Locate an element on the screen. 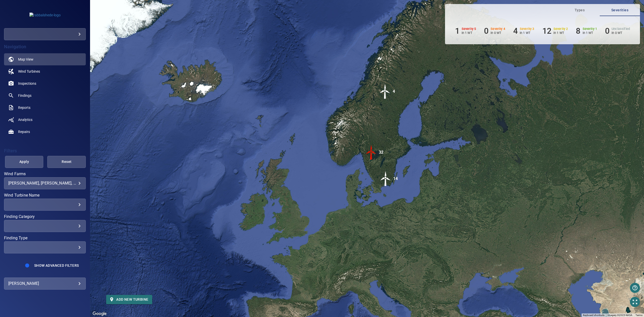 Image resolution: width=644 pixels, height=317 pixels. span: Add new turbine is located at coordinates (129, 299).